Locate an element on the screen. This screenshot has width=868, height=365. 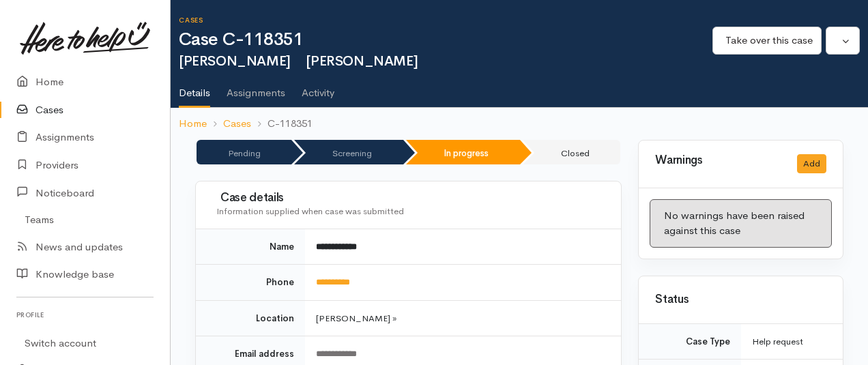
div: No warnings have been raised against this case is located at coordinates (741, 223).